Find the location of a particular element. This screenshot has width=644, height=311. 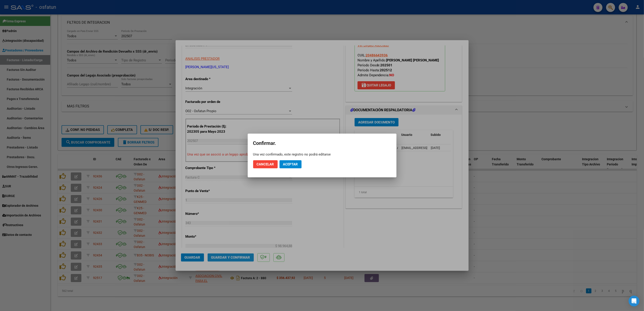

button: Aceptar is located at coordinates (291, 164).